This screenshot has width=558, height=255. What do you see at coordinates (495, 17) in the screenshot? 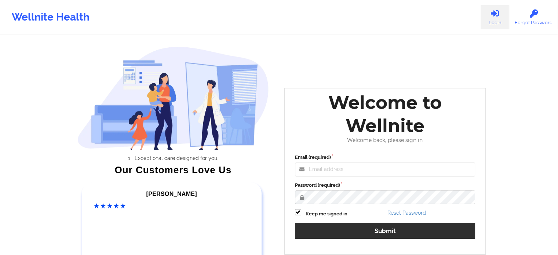
I see `a: Login` at bounding box center [495, 17].